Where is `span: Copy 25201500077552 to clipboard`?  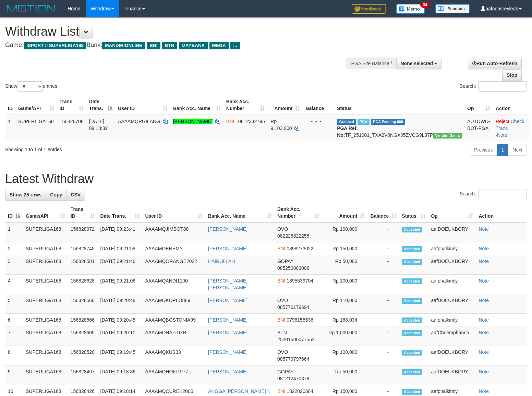
span: Copy 25201500077552 to clipboard is located at coordinates (296, 340).